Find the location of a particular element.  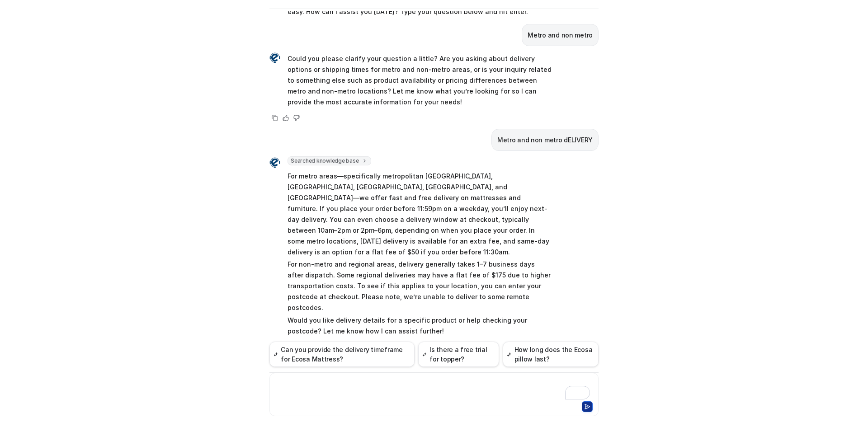

p: Metro and non metro dELIVERY is located at coordinates (545, 140).